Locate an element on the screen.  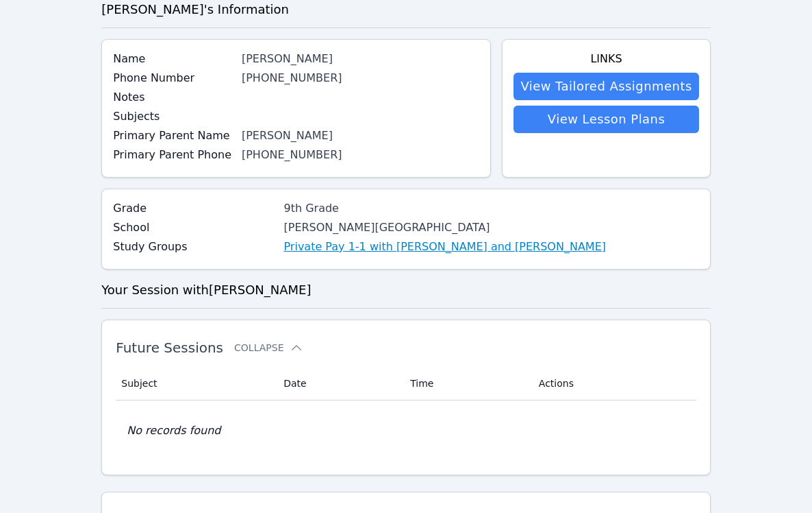
div: 9th Grade is located at coordinates (445, 208).